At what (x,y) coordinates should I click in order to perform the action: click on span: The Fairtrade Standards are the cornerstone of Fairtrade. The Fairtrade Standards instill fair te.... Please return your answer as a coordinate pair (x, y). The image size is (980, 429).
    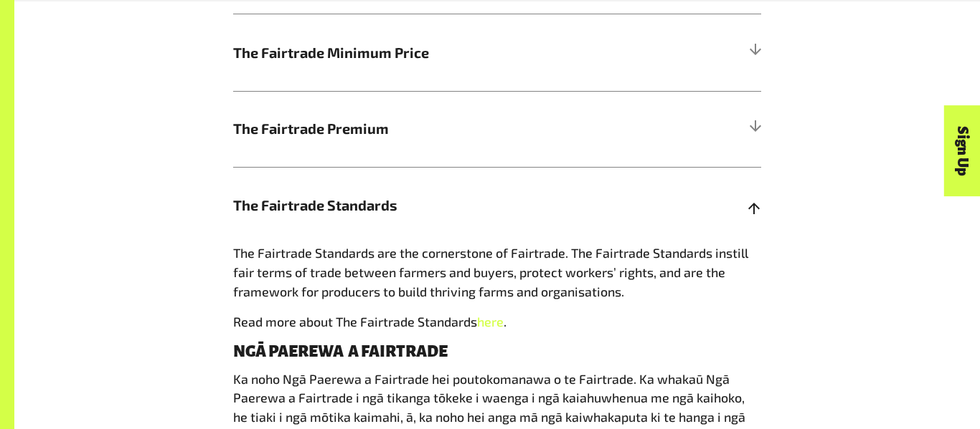
    Looking at the image, I should click on (490, 272).